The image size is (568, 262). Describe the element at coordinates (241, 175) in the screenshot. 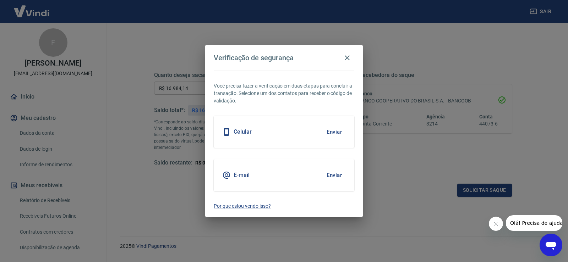

I see `h5: E-mail` at that location.